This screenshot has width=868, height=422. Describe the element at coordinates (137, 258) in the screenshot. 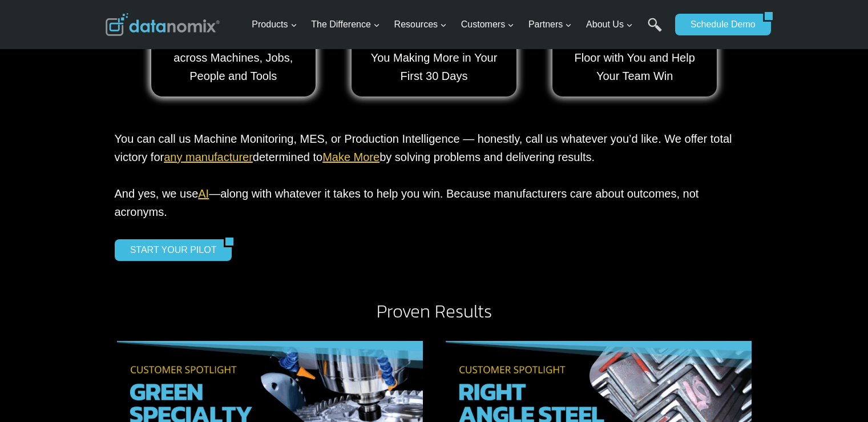

I see `a: Terms` at that location.